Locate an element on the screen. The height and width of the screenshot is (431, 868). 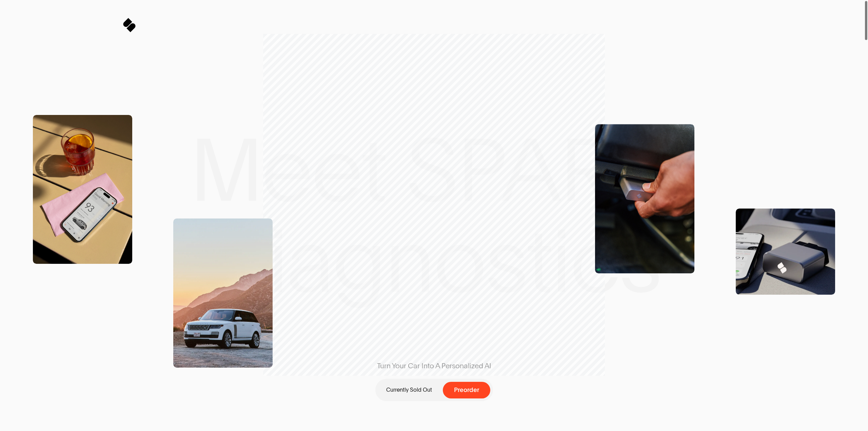
span: Turn Your Car Into A Personalized AI is located at coordinates (434, 365).